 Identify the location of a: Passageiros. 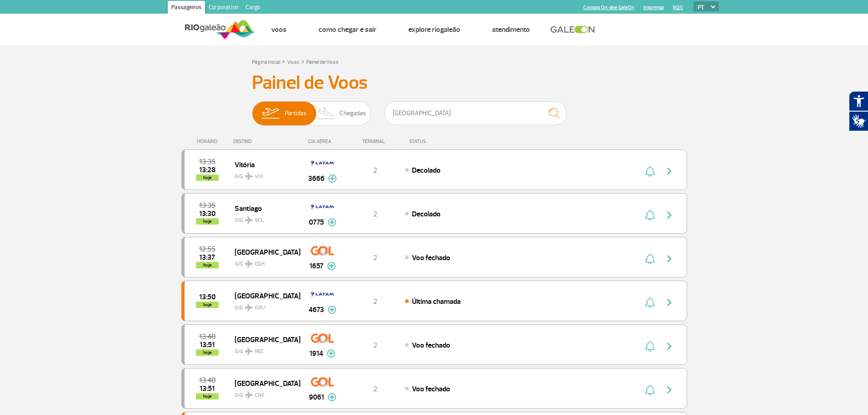
(187, 8).